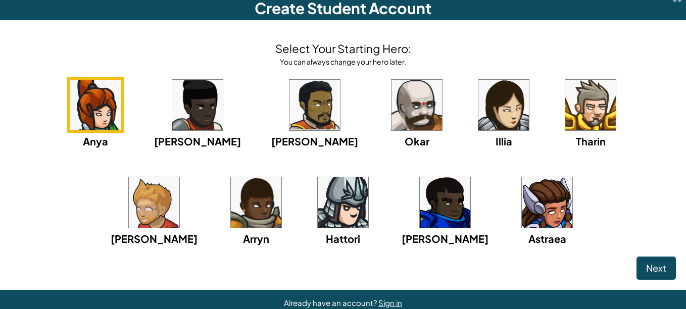 This screenshot has height=309, width=686. What do you see at coordinates (256, 239) in the screenshot?
I see `span: Arryn` at bounding box center [256, 239].